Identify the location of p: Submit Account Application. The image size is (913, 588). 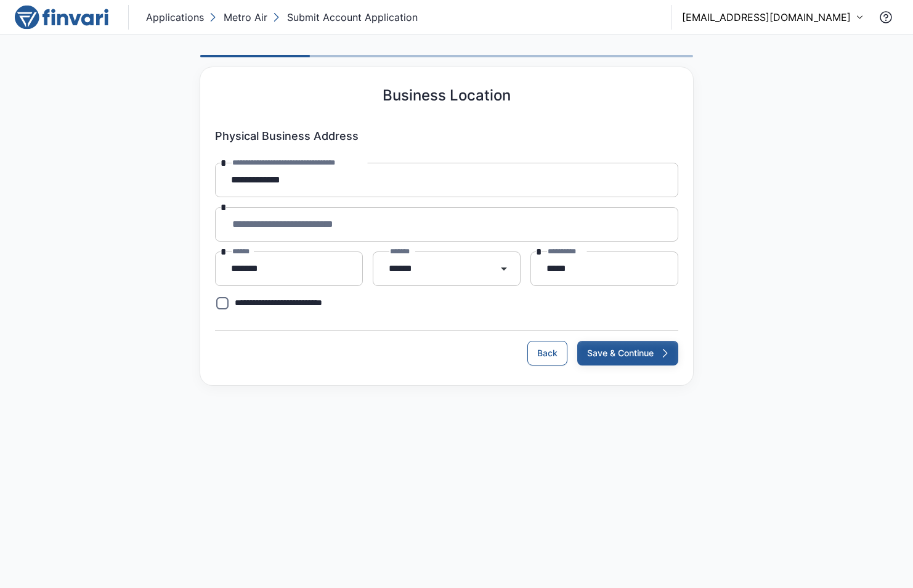
(353, 17).